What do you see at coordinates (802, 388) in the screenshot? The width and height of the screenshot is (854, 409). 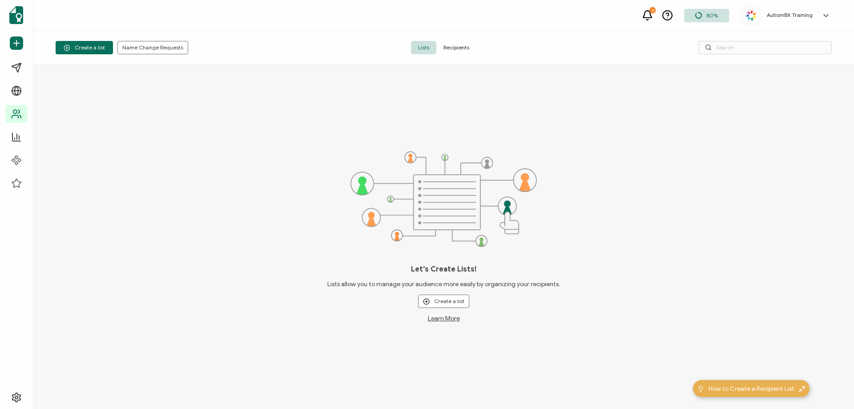 I see `img: minimize-icon.svg` at bounding box center [802, 388].